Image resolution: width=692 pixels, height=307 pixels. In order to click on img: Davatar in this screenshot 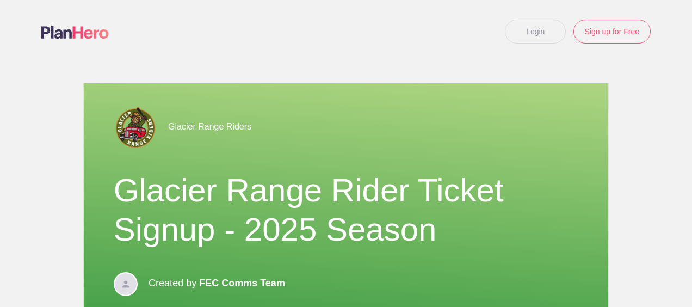, I will do `click(126, 284)`.